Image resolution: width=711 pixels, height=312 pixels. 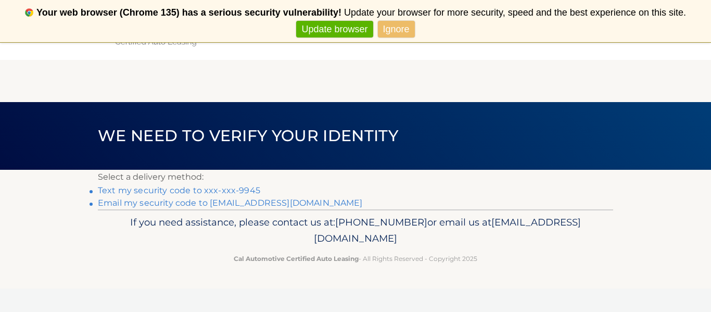 I want to click on strong: Cal Automotive Certified Auto Leasing, so click(x=296, y=258).